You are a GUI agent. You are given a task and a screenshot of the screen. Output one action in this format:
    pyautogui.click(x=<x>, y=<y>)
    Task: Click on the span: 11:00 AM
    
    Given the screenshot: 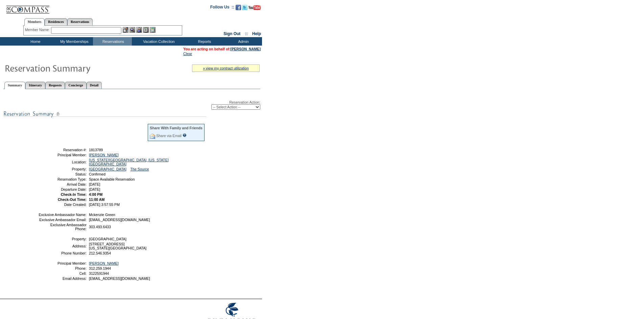 What is the action you would take?
    pyautogui.click(x=97, y=200)
    